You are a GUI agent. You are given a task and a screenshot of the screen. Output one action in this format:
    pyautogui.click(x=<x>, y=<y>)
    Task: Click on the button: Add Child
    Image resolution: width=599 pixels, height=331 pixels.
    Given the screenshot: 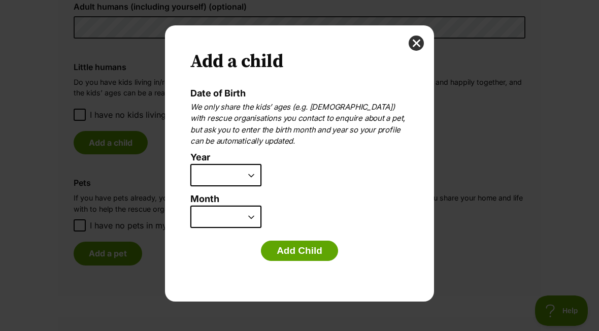 What is the action you would take?
    pyautogui.click(x=299, y=251)
    